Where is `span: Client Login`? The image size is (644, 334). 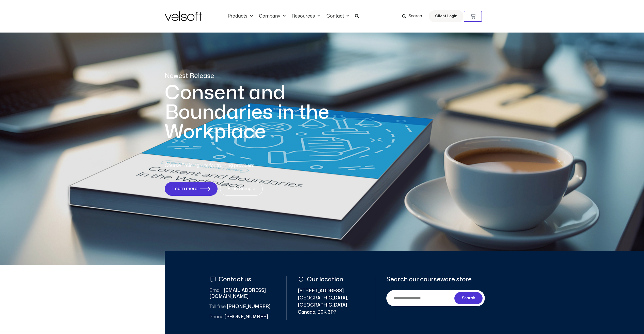
span: Client Login is located at coordinates (446, 16).